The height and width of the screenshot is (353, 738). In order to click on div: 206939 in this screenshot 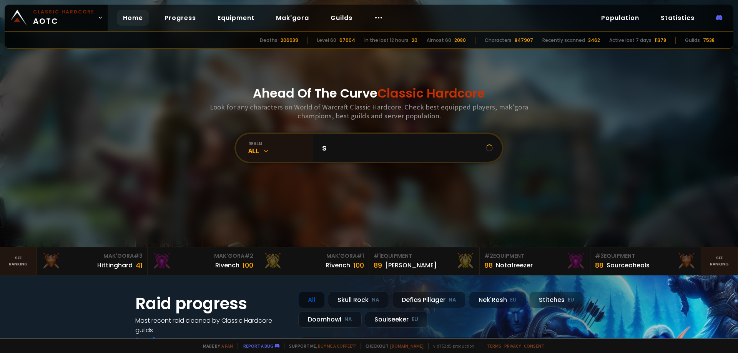, I will do `click(289, 40)`.